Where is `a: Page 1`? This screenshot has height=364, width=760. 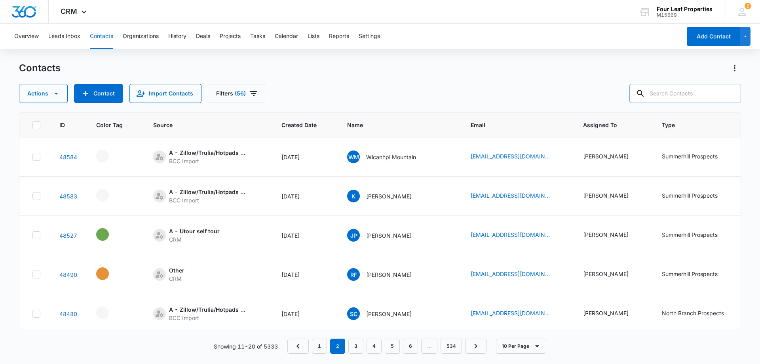 a: Page 1 is located at coordinates (319, 346).